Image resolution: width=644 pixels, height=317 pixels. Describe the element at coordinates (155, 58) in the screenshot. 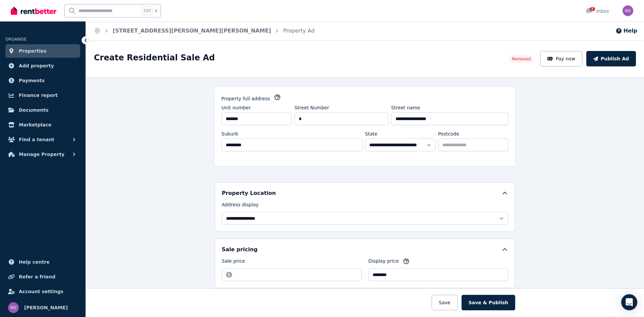

I see `h1: Create Residential Sale Ad` at that location.